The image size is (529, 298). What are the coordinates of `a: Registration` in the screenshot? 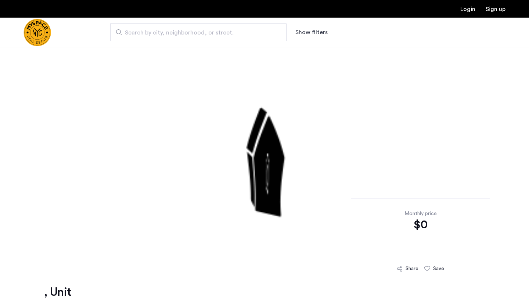 It's located at (496, 9).